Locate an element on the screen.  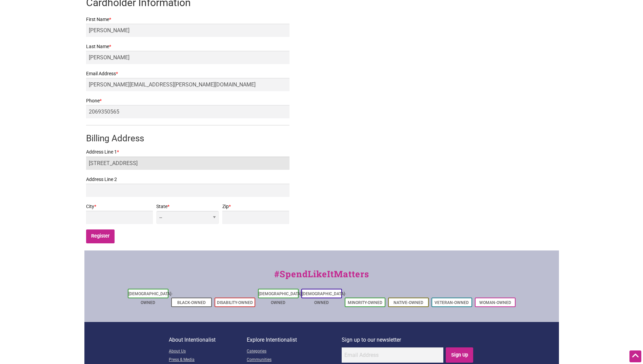
label: City is located at coordinates (120, 206).